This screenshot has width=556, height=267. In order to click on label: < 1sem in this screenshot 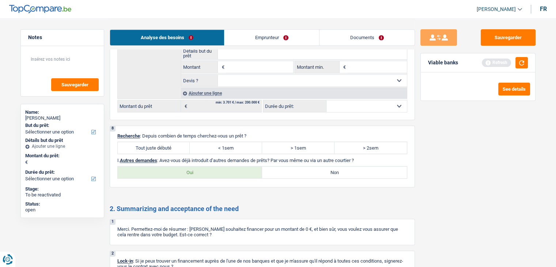, I will do `click(226, 148)`.